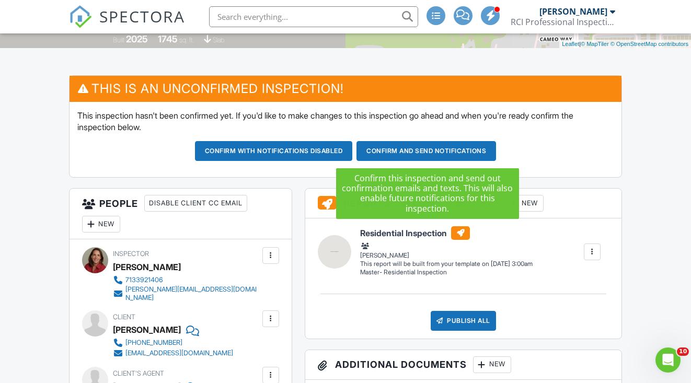 The width and height of the screenshot is (691, 383). What do you see at coordinates (649, 44) in the screenshot?
I see `a: © OpenStreetMap contributors` at bounding box center [649, 44].